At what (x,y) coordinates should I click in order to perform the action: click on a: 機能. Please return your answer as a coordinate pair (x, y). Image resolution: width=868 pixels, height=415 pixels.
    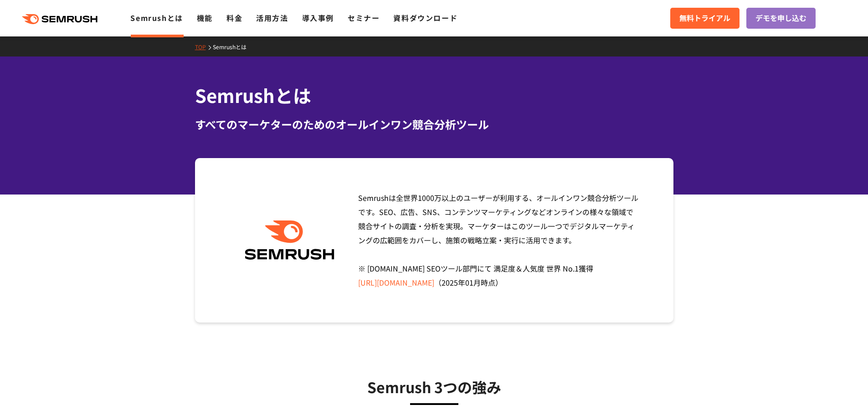
    Looking at the image, I should click on (205, 18).